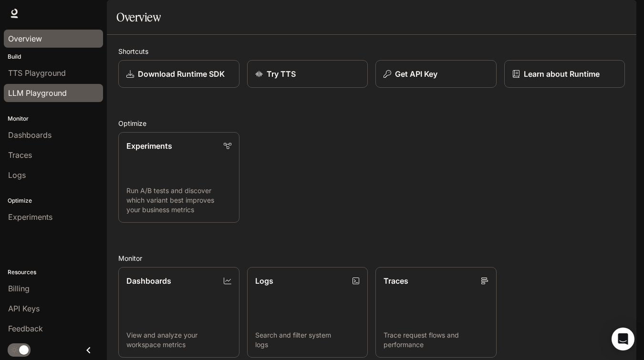 The image size is (644, 360). Describe the element at coordinates (264, 281) in the screenshot. I see `p: Logs` at that location.